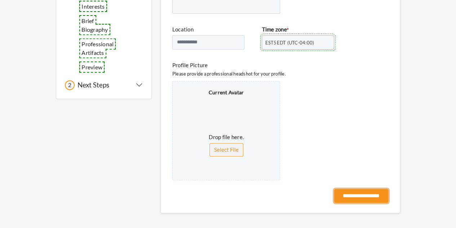 This screenshot has height=228, width=456. I want to click on button: 2 Next Steps, so click(104, 85).